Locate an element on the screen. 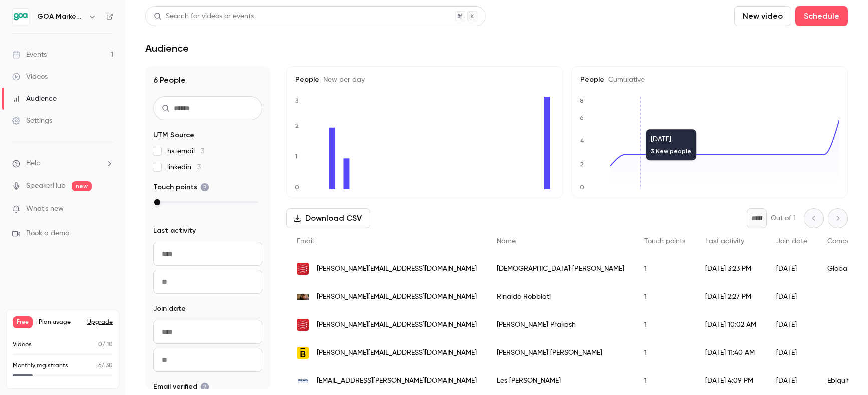 The image size is (868, 395). text: 3 is located at coordinates (296, 100).